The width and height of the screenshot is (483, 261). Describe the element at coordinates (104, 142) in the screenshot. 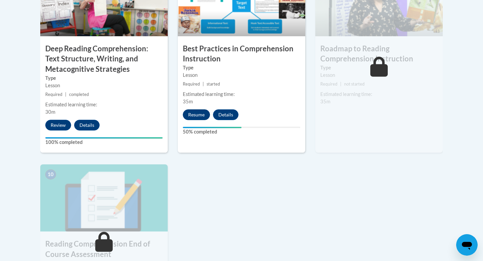

I see `label: 100% completed` at that location.